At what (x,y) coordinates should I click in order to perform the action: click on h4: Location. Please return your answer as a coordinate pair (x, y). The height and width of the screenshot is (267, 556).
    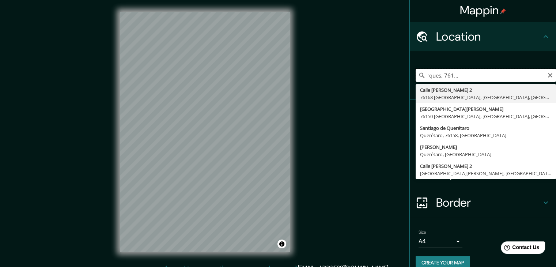
    Looking at the image, I should click on (488, 37).